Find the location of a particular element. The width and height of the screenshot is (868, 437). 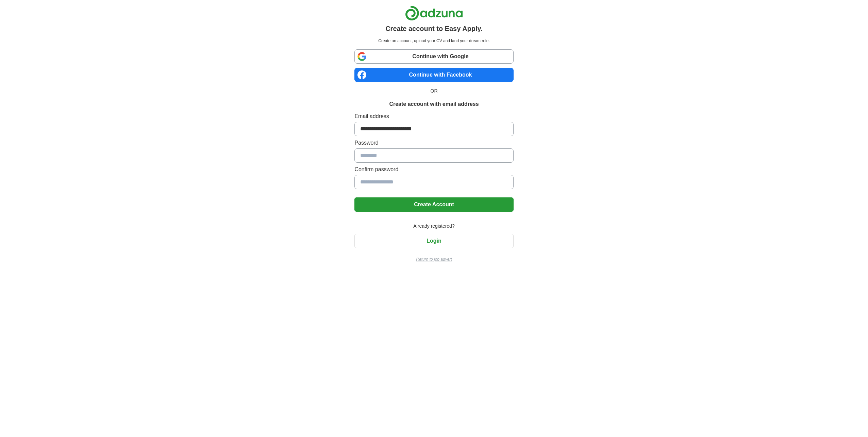

a: Continue with Facebook is located at coordinates (434, 75).